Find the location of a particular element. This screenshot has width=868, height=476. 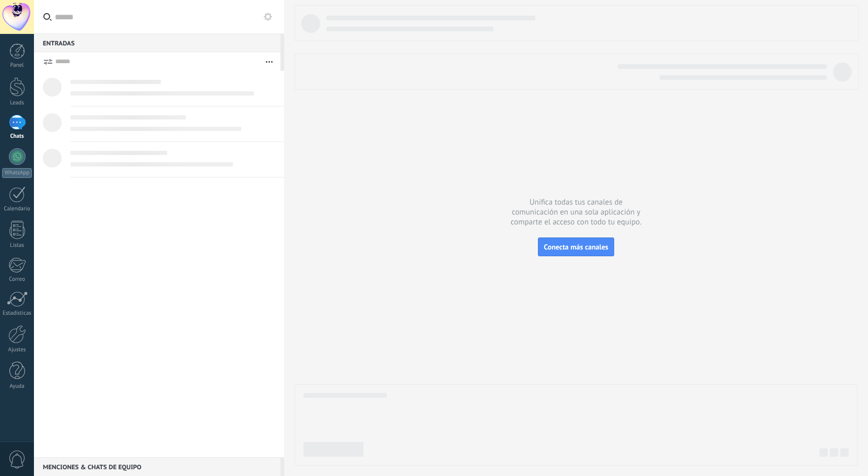

div: Ajustes is located at coordinates (17, 350).